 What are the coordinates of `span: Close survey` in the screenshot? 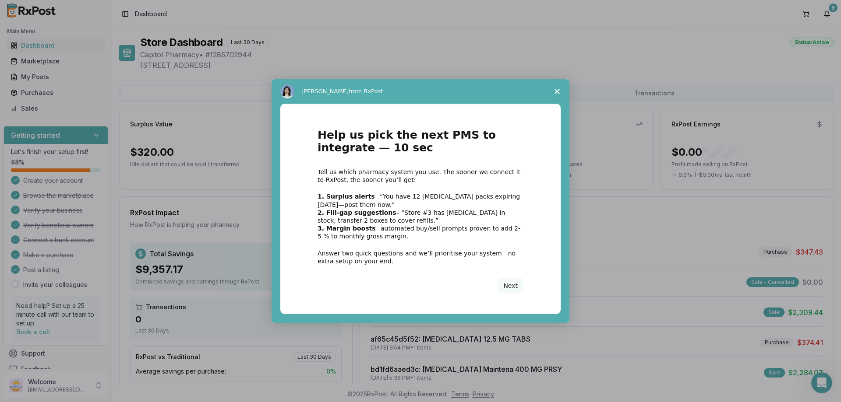 It's located at (557, 92).